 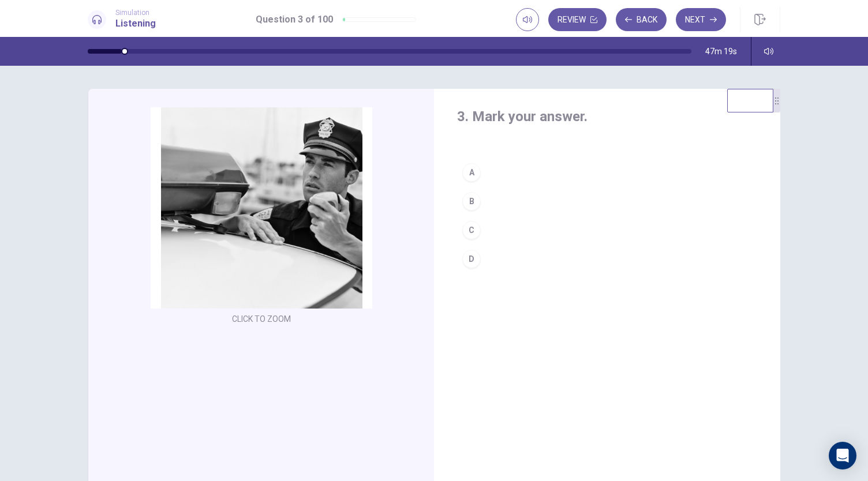 I want to click on div: C, so click(x=471, y=230).